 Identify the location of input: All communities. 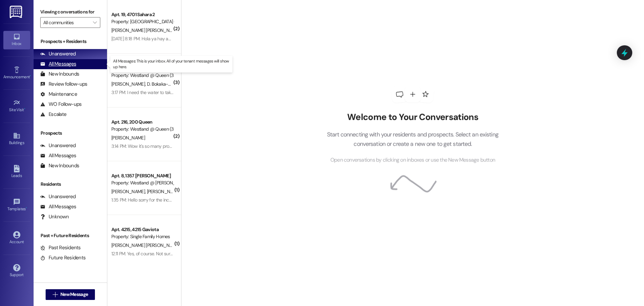
(67, 22).